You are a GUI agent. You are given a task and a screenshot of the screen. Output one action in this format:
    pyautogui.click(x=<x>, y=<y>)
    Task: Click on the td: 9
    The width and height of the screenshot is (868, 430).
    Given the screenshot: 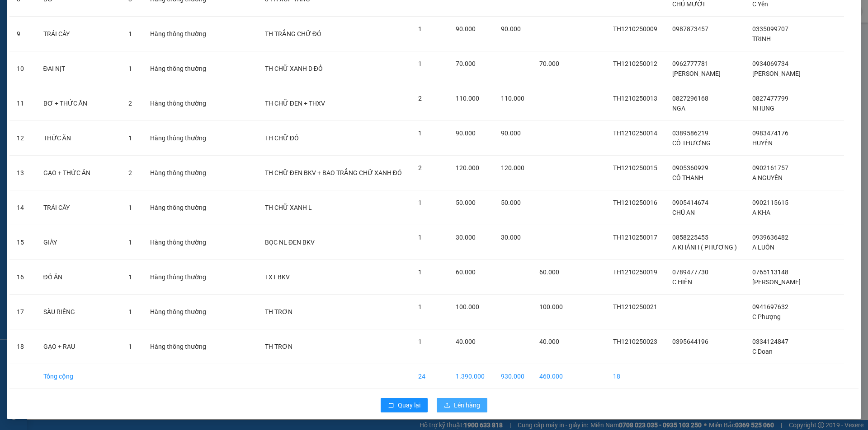 What is the action you would take?
    pyautogui.click(x=23, y=34)
    